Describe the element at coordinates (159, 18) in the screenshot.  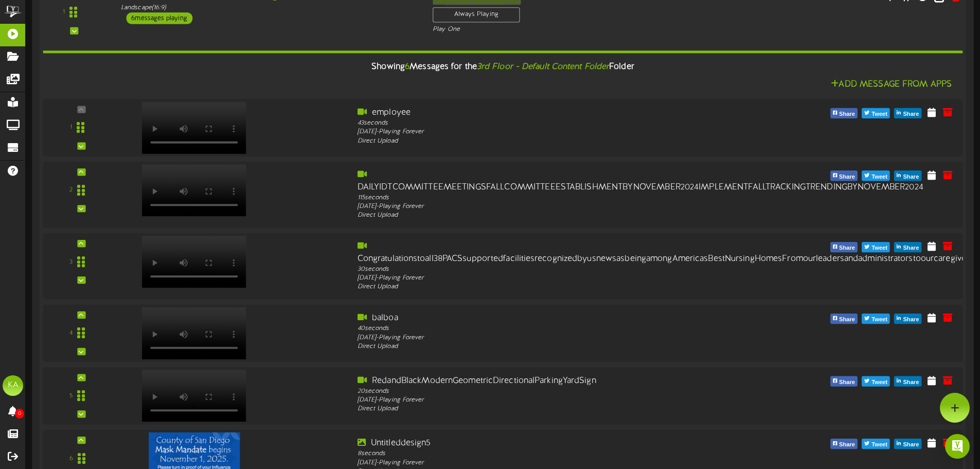
I see `div: 6 messages playing` at that location.